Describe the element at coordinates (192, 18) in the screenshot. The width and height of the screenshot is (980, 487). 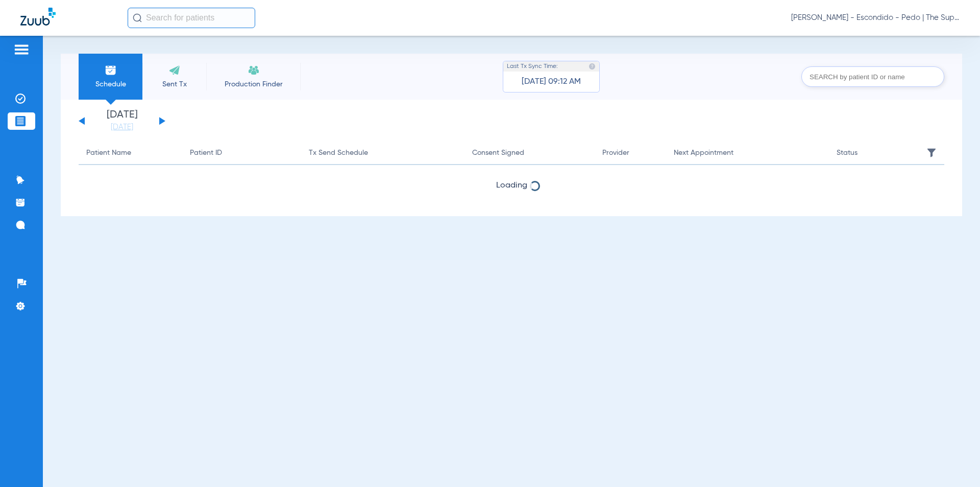
I see `input: Search for patients` at that location.